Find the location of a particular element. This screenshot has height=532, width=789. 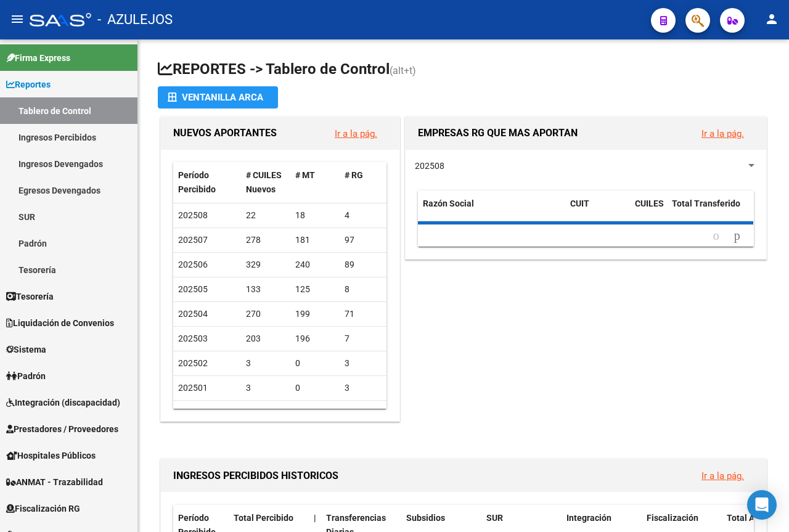

a: go to previous page is located at coordinates (716, 236).